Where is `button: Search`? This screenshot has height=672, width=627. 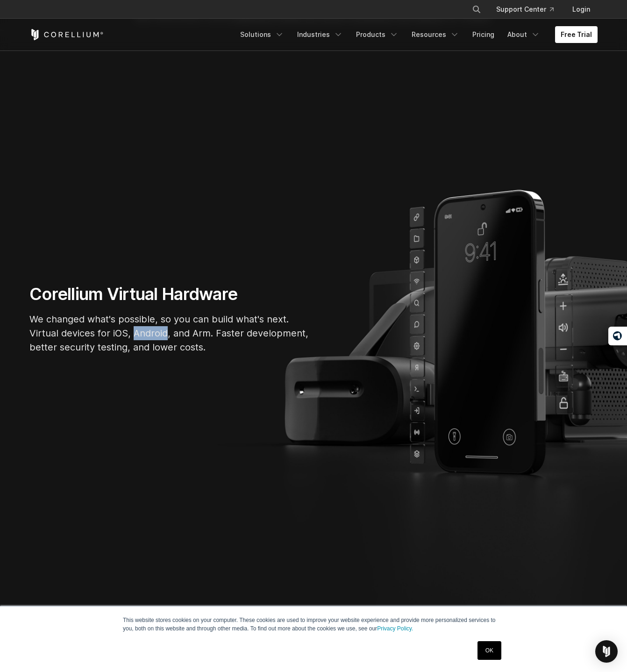 button: Search is located at coordinates (477, 10).